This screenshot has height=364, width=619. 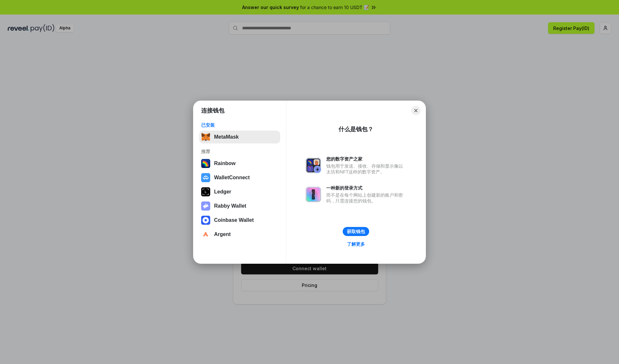 What do you see at coordinates (367, 198) in the screenshot?
I see `div: 而不是在每个网站上创建新的账户和密码，只需连接您的钱包。` at bounding box center [367, 198].